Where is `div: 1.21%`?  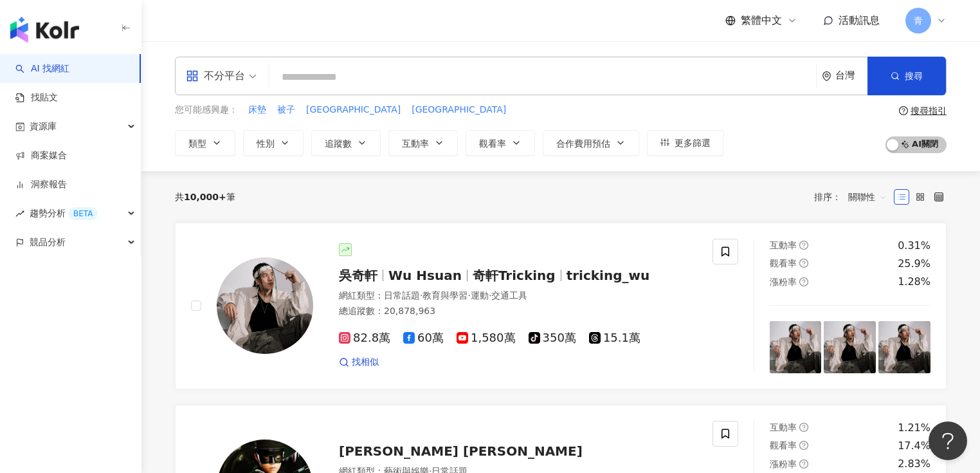
div: 1.21% is located at coordinates (913, 427).